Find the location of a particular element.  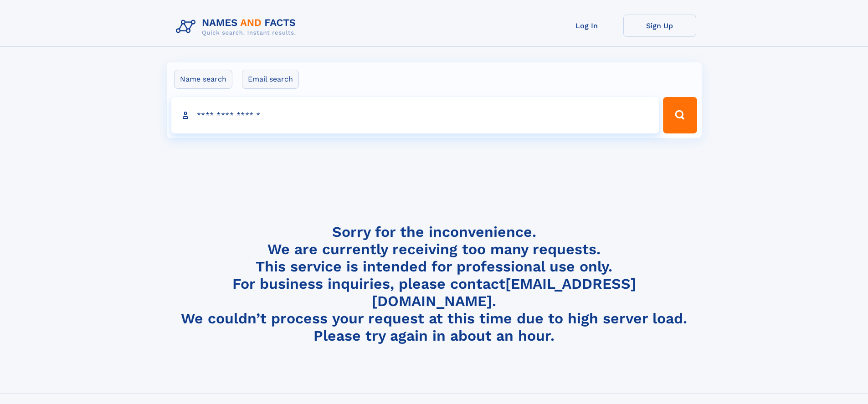

a: Log In is located at coordinates (587, 26).